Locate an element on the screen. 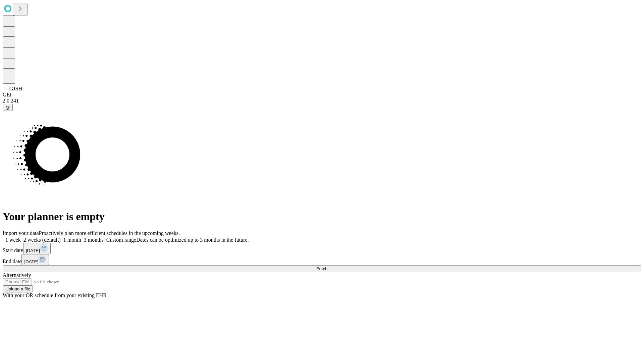 The image size is (644, 363). span: GJSH is located at coordinates (16, 88).